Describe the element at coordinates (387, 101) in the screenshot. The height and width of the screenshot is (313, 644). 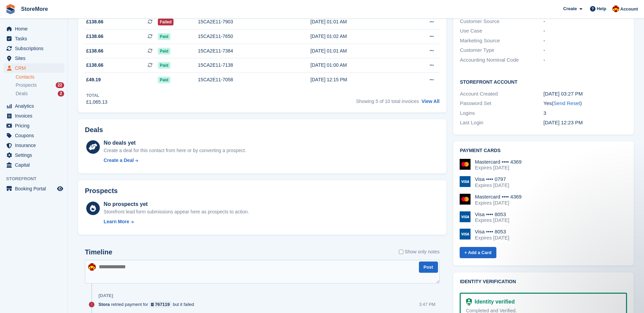
I see `span: Showing 5 of 10 total invoices` at that location.